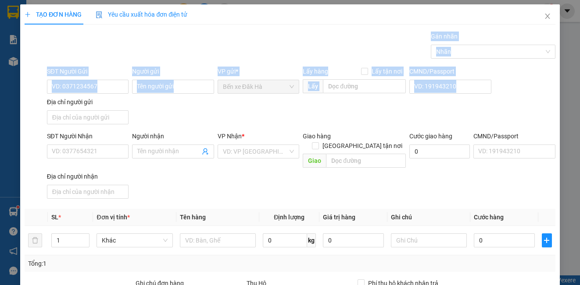 This screenshot has height=285, width=580. What do you see at coordinates (313, 86) in the screenshot?
I see `span: Lấy` at bounding box center [313, 86].